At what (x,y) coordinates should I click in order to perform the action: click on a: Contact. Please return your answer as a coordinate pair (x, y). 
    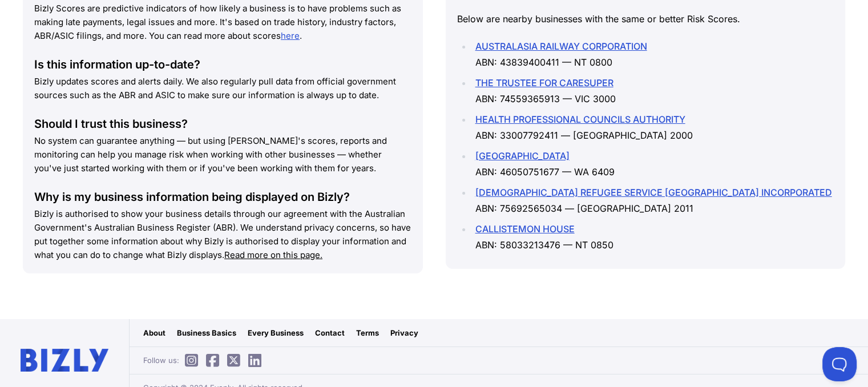
    Looking at the image, I should click on (330, 333).